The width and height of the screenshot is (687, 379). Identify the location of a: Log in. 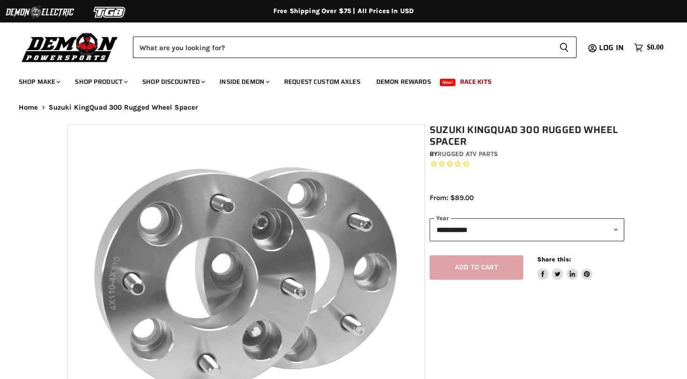
(612, 48).